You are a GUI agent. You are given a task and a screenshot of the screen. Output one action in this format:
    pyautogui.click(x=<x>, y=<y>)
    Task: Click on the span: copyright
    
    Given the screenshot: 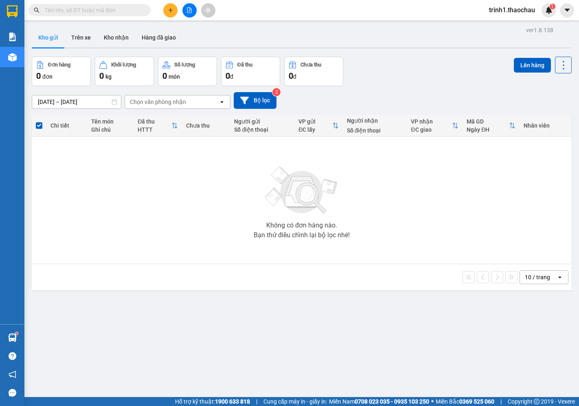 What is the action you would take?
    pyautogui.click(x=537, y=401)
    